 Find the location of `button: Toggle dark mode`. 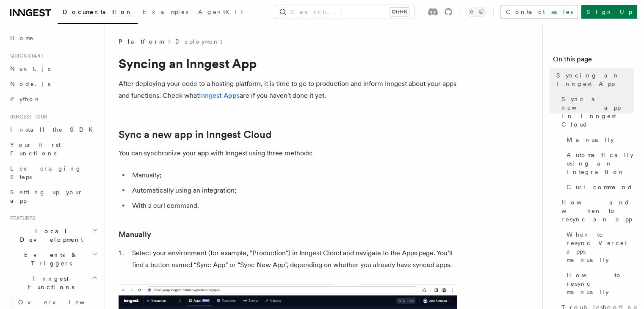

button: Toggle dark mode is located at coordinates (476, 12).